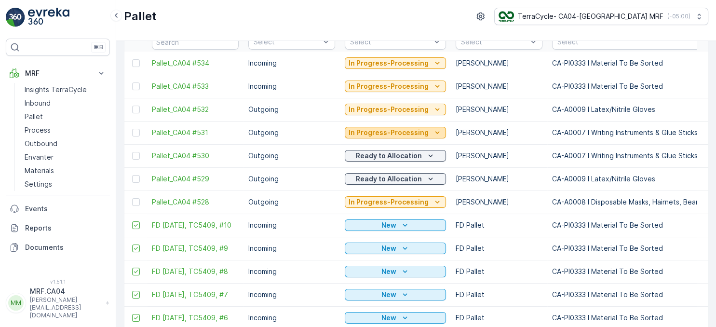 The width and height of the screenshot is (716, 327). Describe the element at coordinates (195, 225) in the screenshot. I see `a: FD Sep 26 2025, TC5409, #10` at that location.